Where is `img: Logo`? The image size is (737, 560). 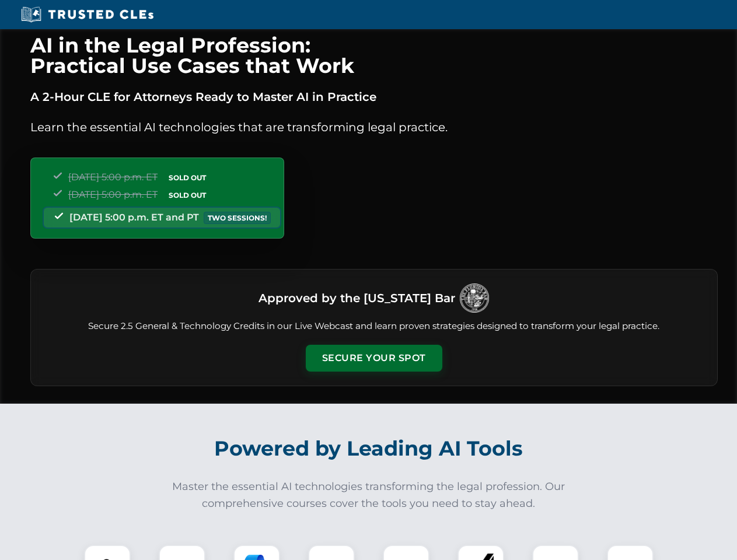
img: Logo is located at coordinates (475, 298).